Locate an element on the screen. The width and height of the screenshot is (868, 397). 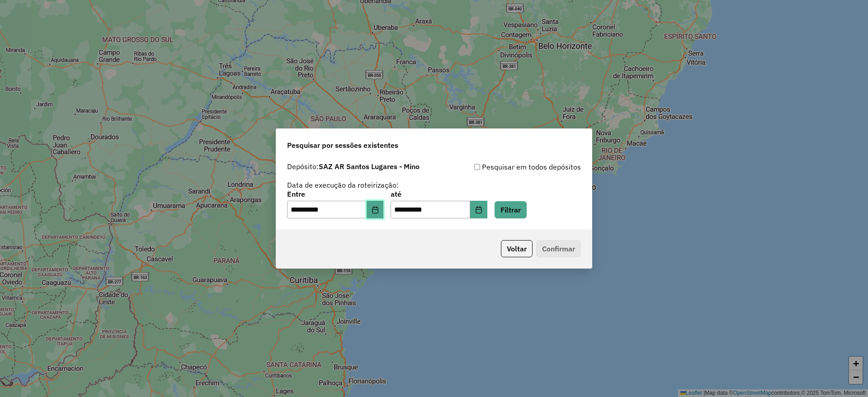
label: até is located at coordinates (439, 194).